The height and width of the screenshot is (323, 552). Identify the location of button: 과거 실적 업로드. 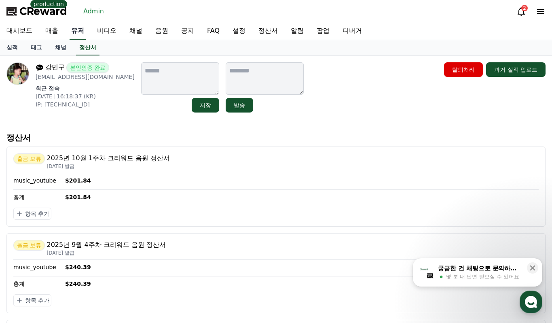
(516, 70).